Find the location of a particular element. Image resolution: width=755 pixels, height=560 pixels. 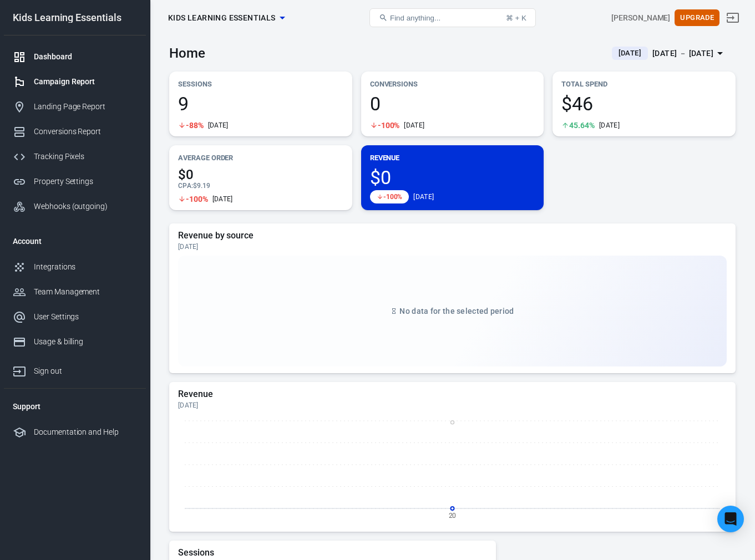

div: Landing Page Report is located at coordinates (85, 106).